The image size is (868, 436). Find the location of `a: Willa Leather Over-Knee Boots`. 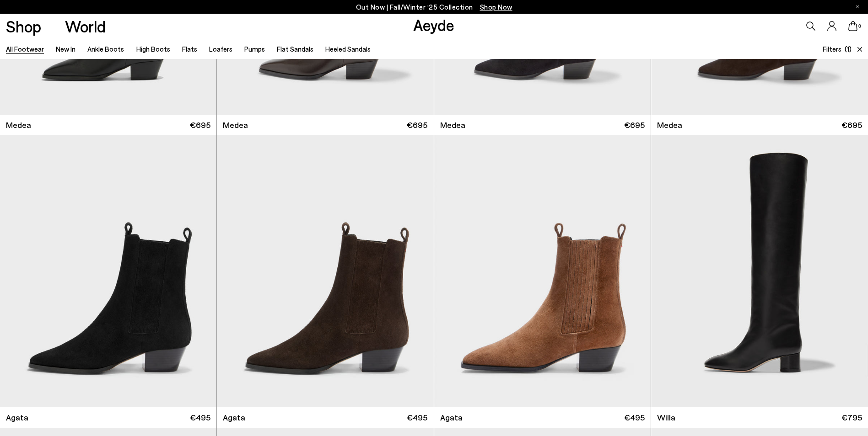

a: Willa Leather Over-Knee Boots is located at coordinates (760, 271).